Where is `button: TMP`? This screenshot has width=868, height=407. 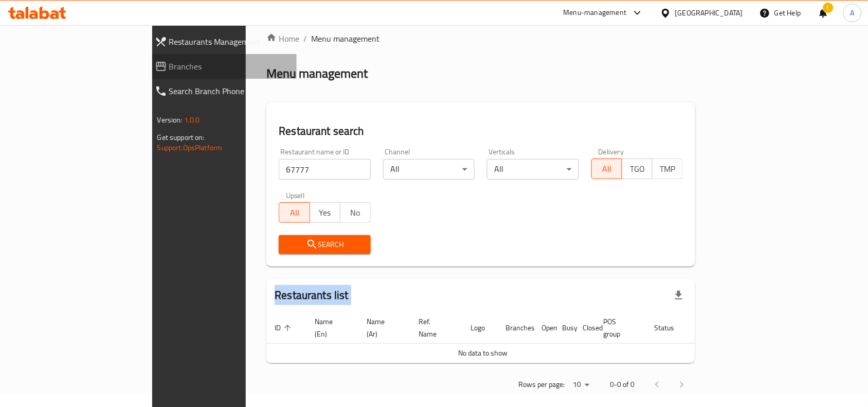 button: TMP is located at coordinates (668, 168).